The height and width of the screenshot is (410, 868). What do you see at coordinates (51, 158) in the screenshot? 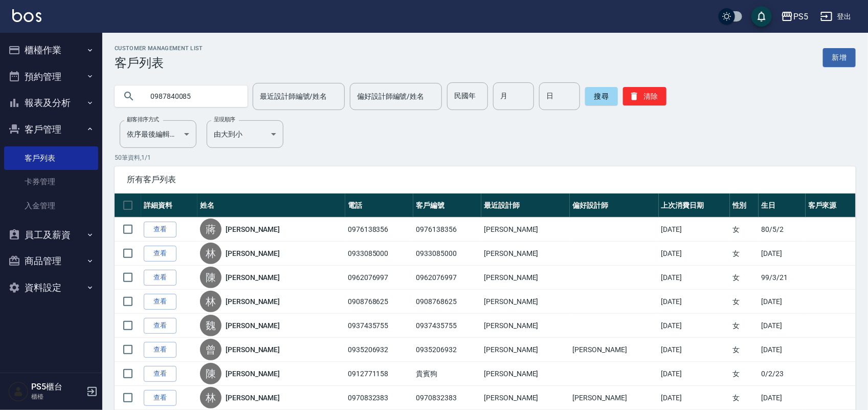
I see `a: 客戶列表` at bounding box center [51, 158].